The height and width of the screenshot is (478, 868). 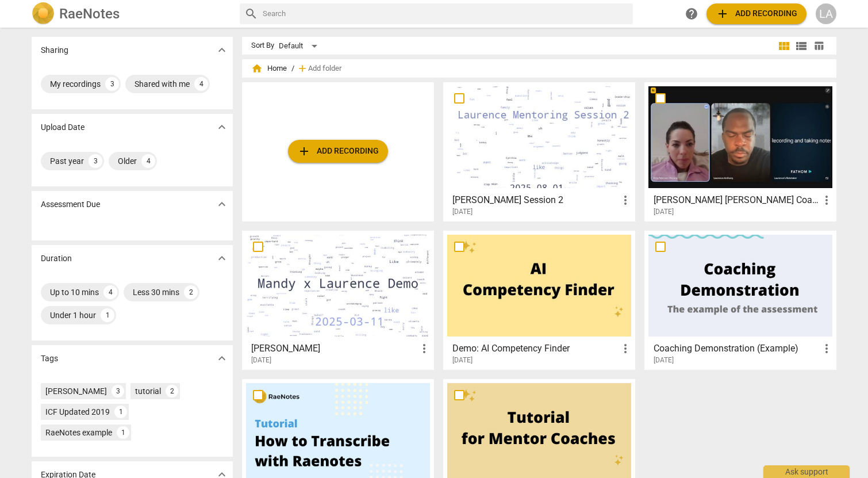 I want to click on div: Less 30 mins, so click(x=156, y=292).